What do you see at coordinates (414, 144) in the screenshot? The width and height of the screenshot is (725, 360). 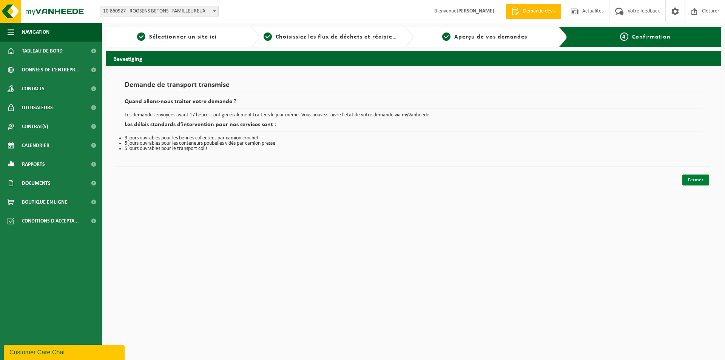 I see `li: 5 jours ouvrables pour les conteneurs poubelles vidés par camion presse` at bounding box center [414, 144].